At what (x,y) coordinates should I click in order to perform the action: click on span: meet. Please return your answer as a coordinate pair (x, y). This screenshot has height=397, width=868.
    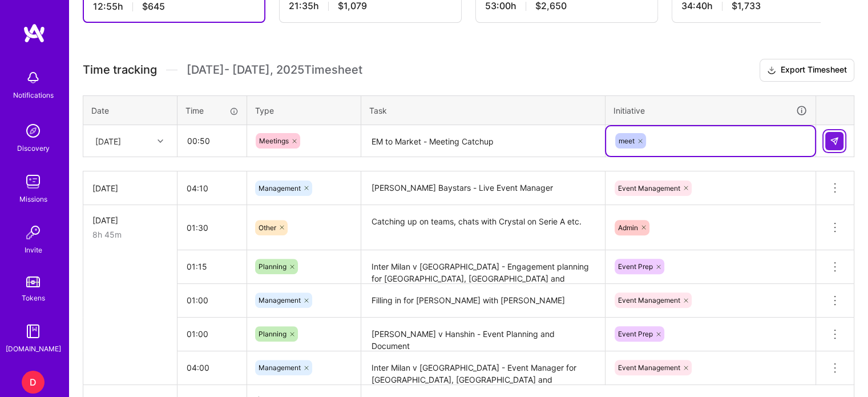
    Looking at the image, I should click on (626, 140).